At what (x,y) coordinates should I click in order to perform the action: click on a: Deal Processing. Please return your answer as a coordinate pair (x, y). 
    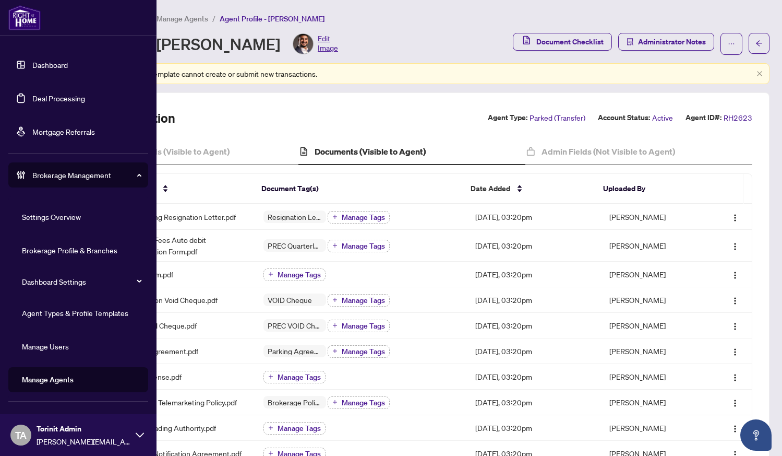
    Looking at the image, I should click on (58, 98).